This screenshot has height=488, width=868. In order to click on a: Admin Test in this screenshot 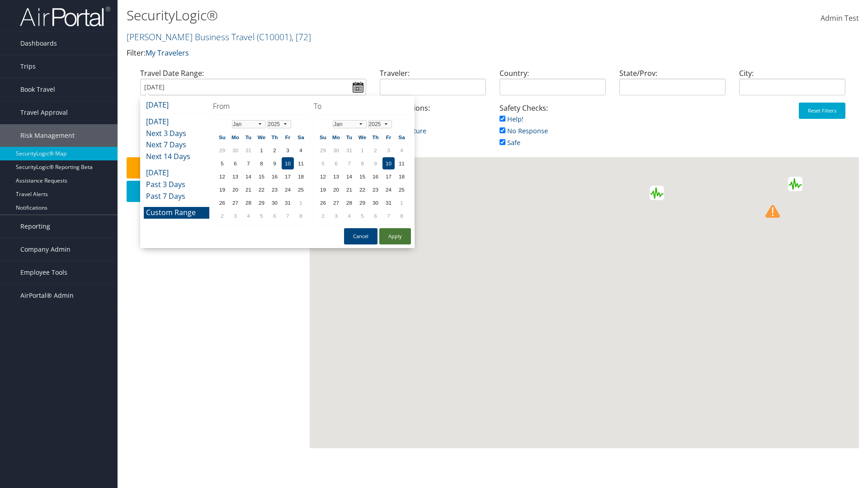, I will do `click(840, 19)`.